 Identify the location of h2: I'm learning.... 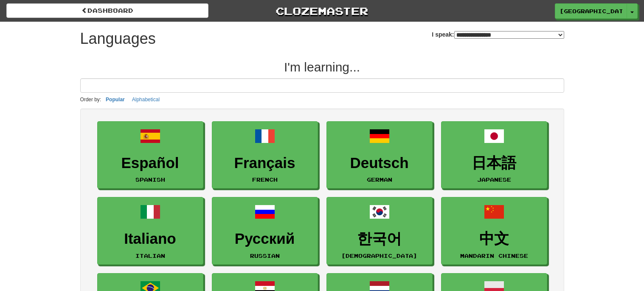
(322, 66).